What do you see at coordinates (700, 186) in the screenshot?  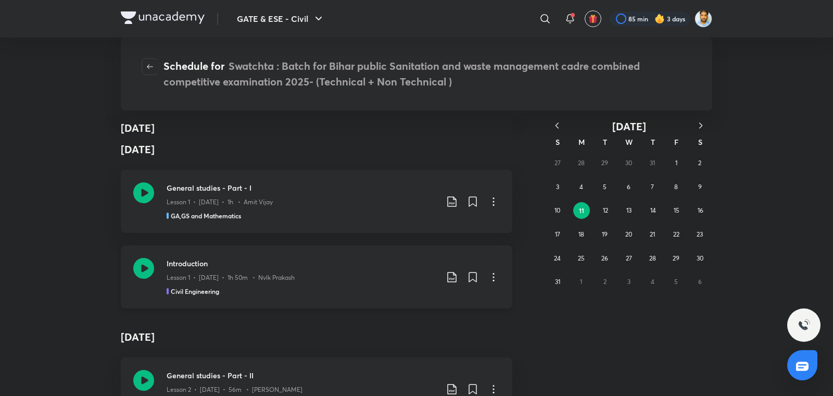 I see `abbr: August 9, 2025` at bounding box center [700, 186].